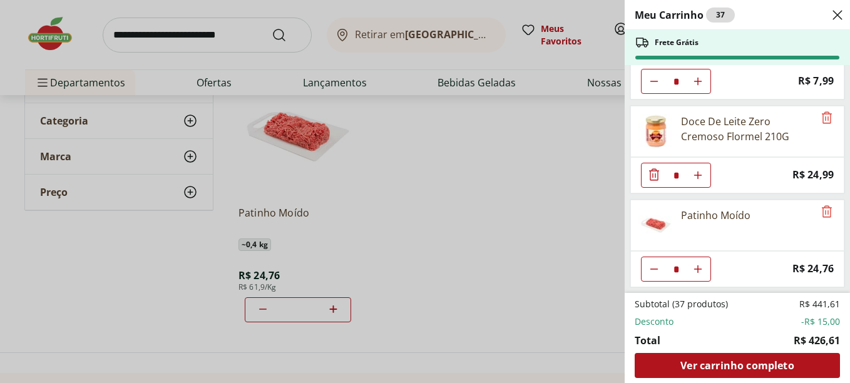 The height and width of the screenshot is (383, 850). Describe the element at coordinates (677, 43) in the screenshot. I see `span: Frete Grátis` at that location.